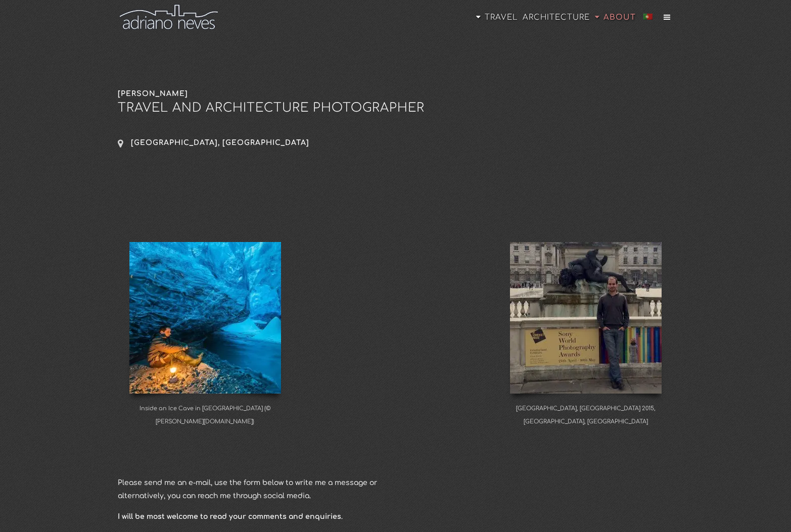 This screenshot has height=532, width=791. What do you see at coordinates (253, 490) in the screenshot?
I see `p: Please send me an e-mail, use the form below to write me a message or alternatively, you can reac...` at bounding box center [253, 490].